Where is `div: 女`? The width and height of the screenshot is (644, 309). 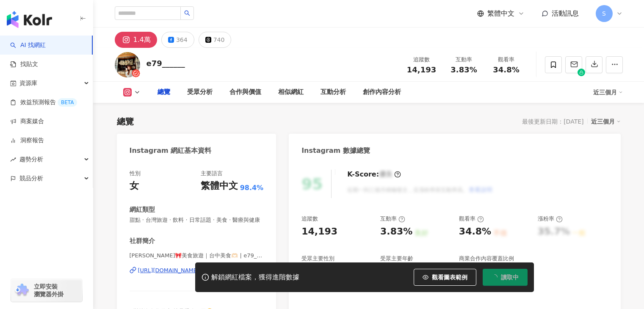
div: 女 is located at coordinates (134, 185).